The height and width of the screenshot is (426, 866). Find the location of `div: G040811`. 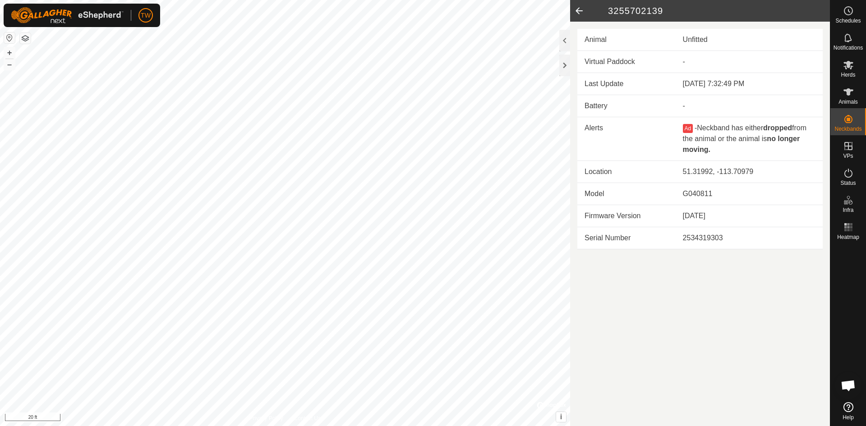

div: G040811 is located at coordinates (750, 194).